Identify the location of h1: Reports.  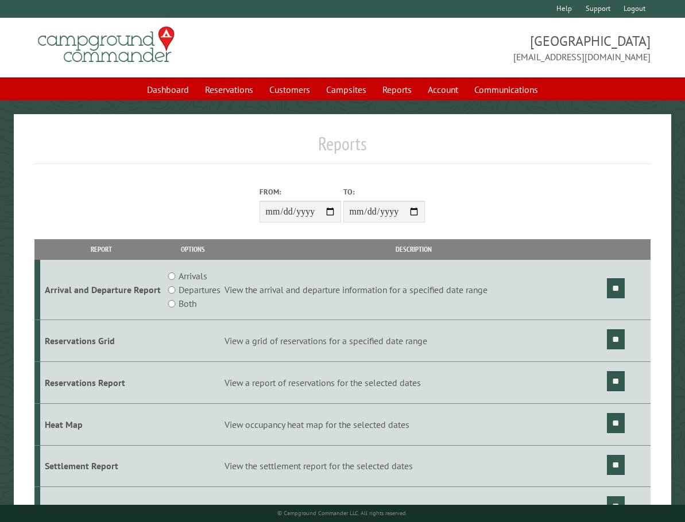
(343, 148).